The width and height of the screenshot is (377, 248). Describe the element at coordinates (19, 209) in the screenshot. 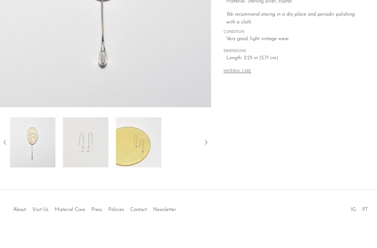

I see `a: About` at that location.